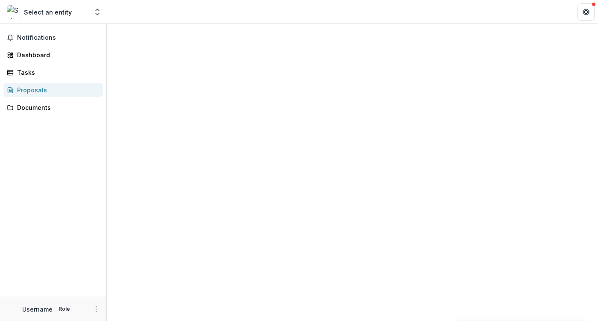 The image size is (598, 321). What do you see at coordinates (14, 12) in the screenshot?
I see `img: Select an entity` at bounding box center [14, 12].